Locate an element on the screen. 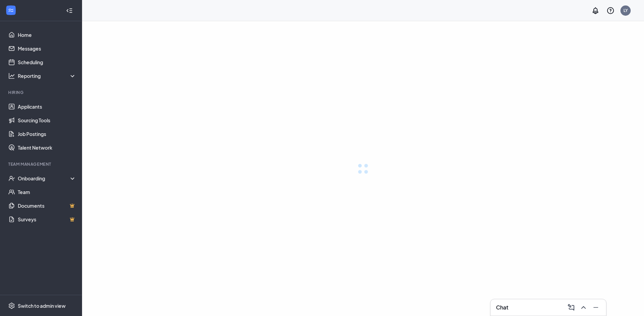 The image size is (644, 316). a: Team is located at coordinates (47, 192).